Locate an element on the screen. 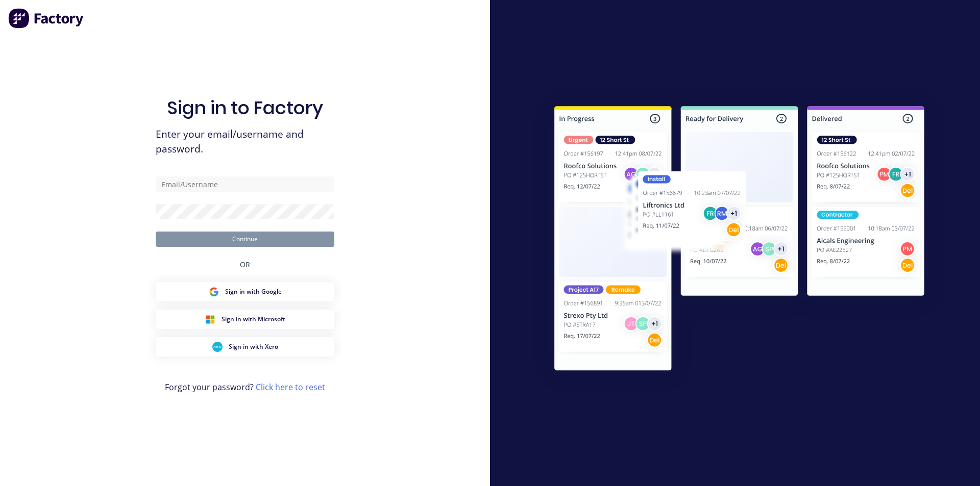 Image resolution: width=980 pixels, height=486 pixels. span: Sign in with Xero is located at coordinates (253, 347).